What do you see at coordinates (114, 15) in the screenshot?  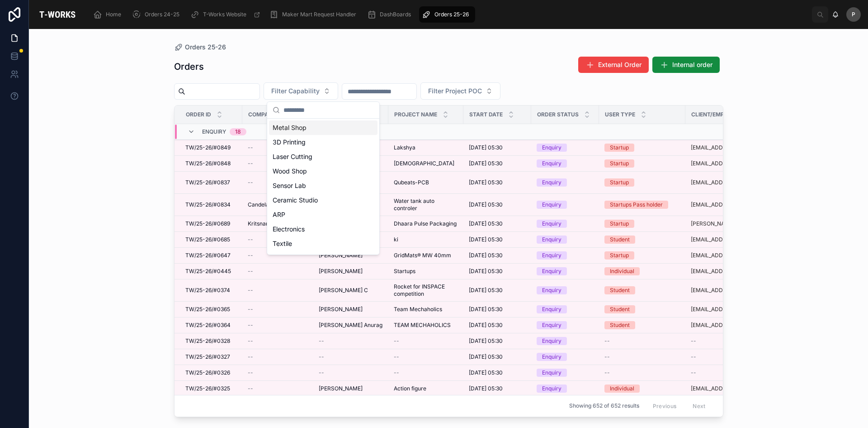 I see `span: Home` at bounding box center [114, 15].